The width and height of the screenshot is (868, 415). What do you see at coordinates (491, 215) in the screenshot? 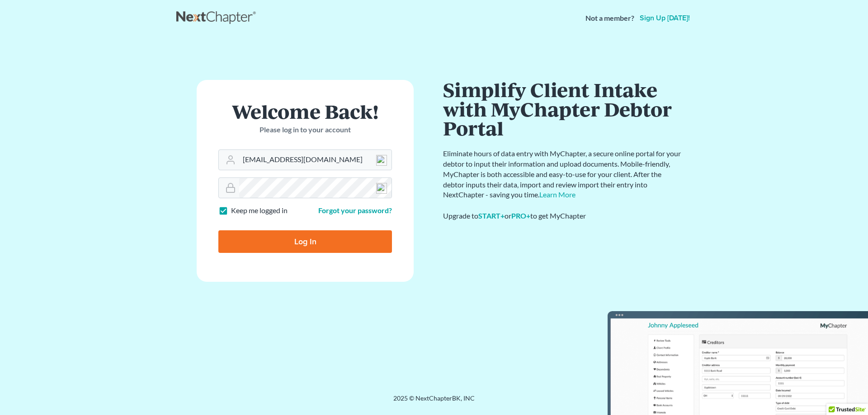
I see `a: START+` at bounding box center [491, 215].